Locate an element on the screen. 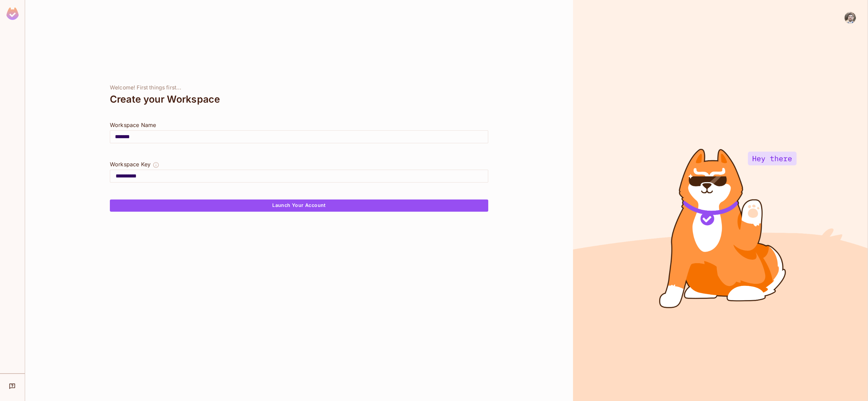 The image size is (868, 401). div: Welcome! First things first... is located at coordinates (299, 88).